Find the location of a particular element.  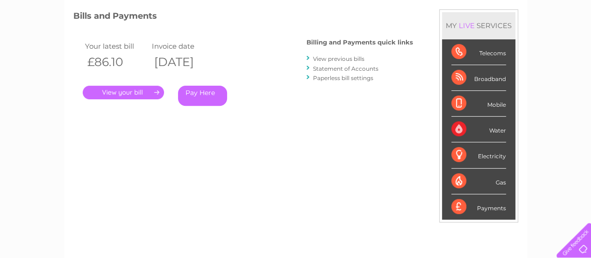

a: Log out is located at coordinates (571, 43).